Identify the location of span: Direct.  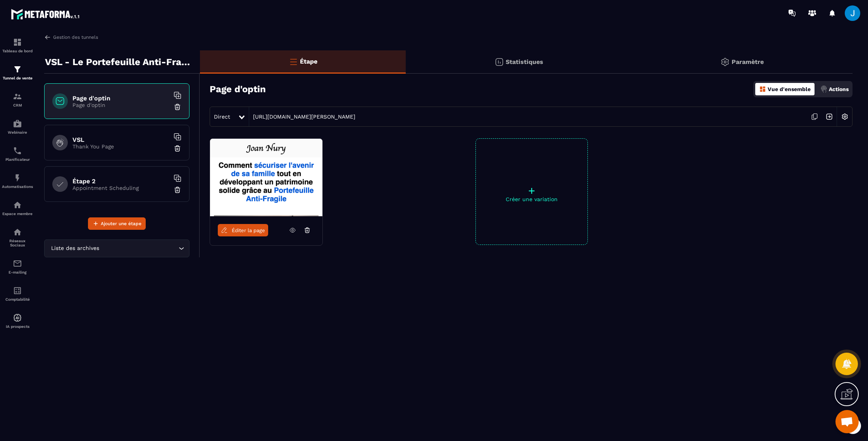
(222, 117).